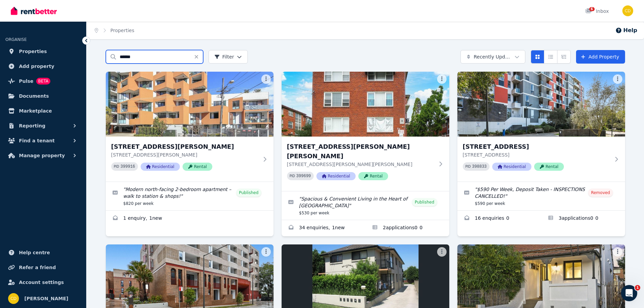 The image size is (644, 308). I want to click on a: Edit listing: $590 Per Week, Deposit Taken - INSPECTIONS CANCELLED!, so click(541, 196).